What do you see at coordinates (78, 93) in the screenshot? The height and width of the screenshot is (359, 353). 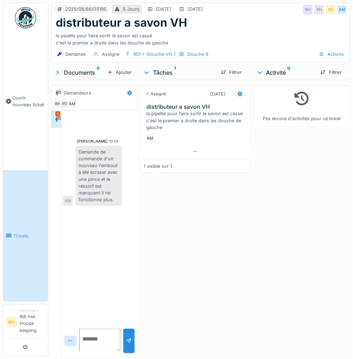 I see `div: Demandeurs` at bounding box center [78, 93].